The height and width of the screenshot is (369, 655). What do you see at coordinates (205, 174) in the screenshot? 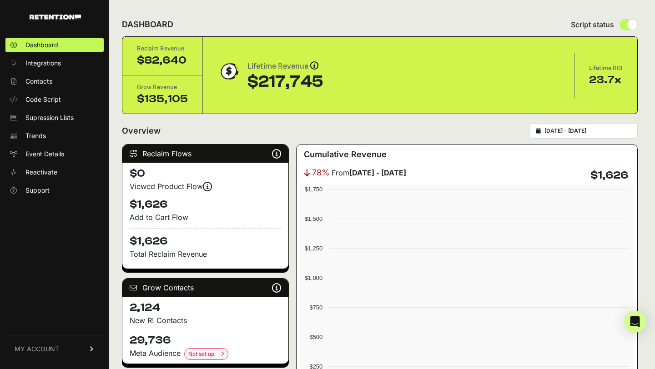
I see `h4: $0` at bounding box center [205, 174].